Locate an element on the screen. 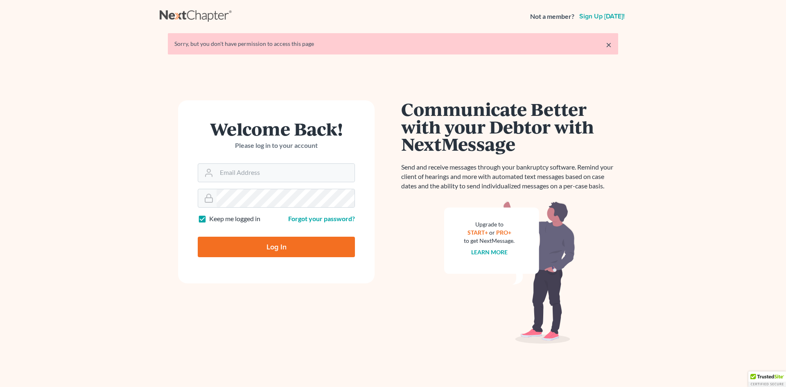 The height and width of the screenshot is (387, 786). a: START+ is located at coordinates (478, 232).